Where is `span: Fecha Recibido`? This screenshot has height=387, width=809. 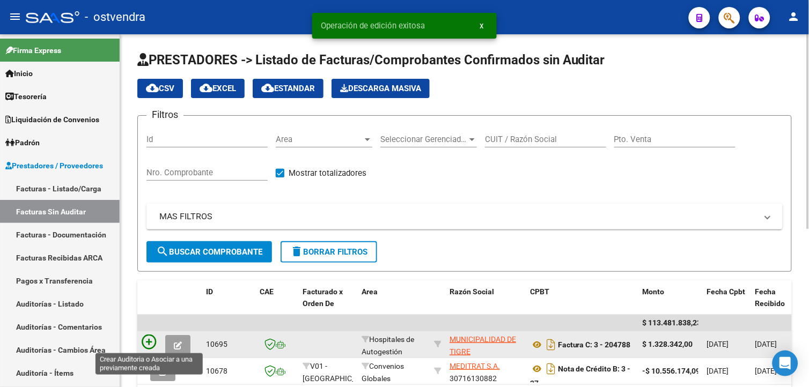
span: Fecha Recibido is located at coordinates (770, 298).